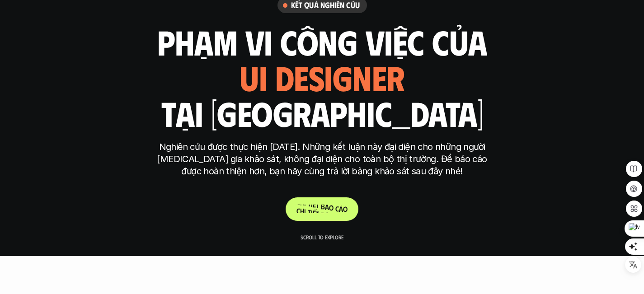 The image size is (644, 294). I want to click on span: t, so click(317, 205).